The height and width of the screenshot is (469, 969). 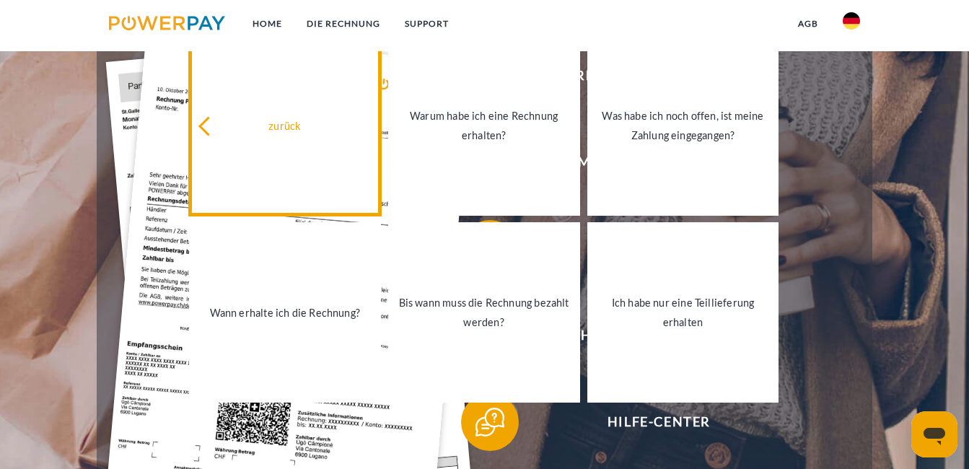 What do you see at coordinates (285, 312) in the screenshot?
I see `div: Wann erhalte ich die Rechnung?` at bounding box center [285, 312].